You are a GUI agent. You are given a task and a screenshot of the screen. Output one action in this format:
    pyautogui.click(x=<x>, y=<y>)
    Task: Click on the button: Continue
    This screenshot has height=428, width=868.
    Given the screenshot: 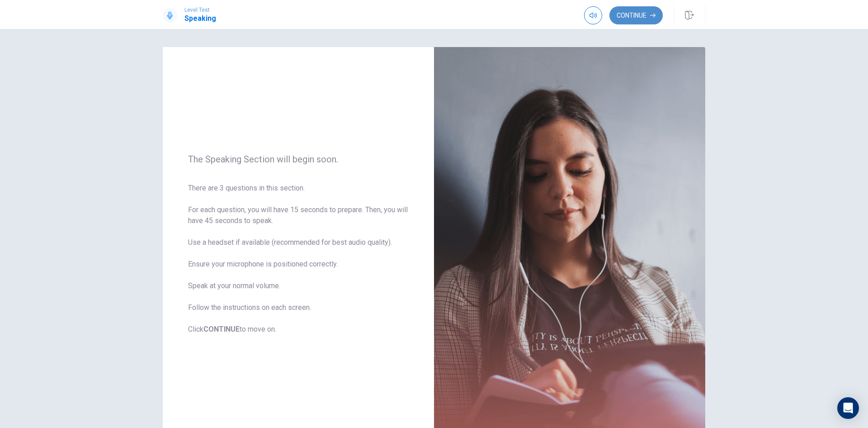 What is the action you would take?
    pyautogui.click(x=636, y=16)
    